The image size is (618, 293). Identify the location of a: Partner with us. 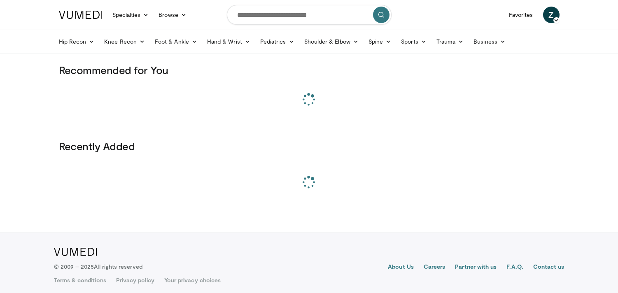
(475, 267).